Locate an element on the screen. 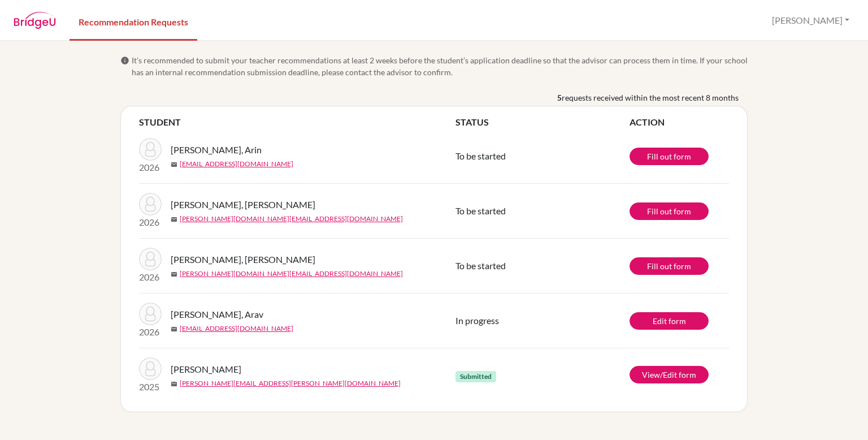 Image resolution: width=868 pixels, height=440 pixels. p: 2025 is located at coordinates (150, 387).